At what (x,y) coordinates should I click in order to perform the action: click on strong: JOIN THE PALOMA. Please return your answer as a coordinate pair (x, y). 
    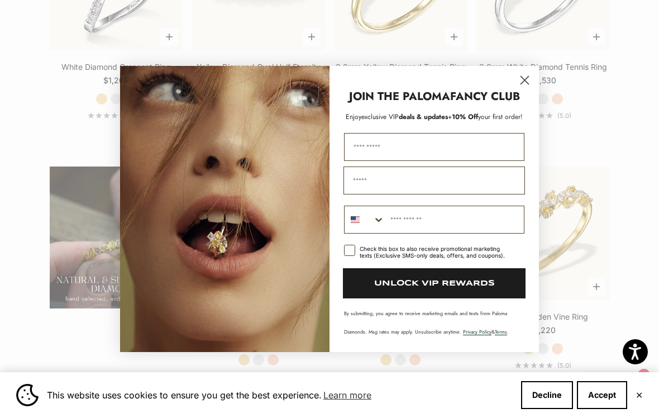
    Looking at the image, I should click on (400, 96).